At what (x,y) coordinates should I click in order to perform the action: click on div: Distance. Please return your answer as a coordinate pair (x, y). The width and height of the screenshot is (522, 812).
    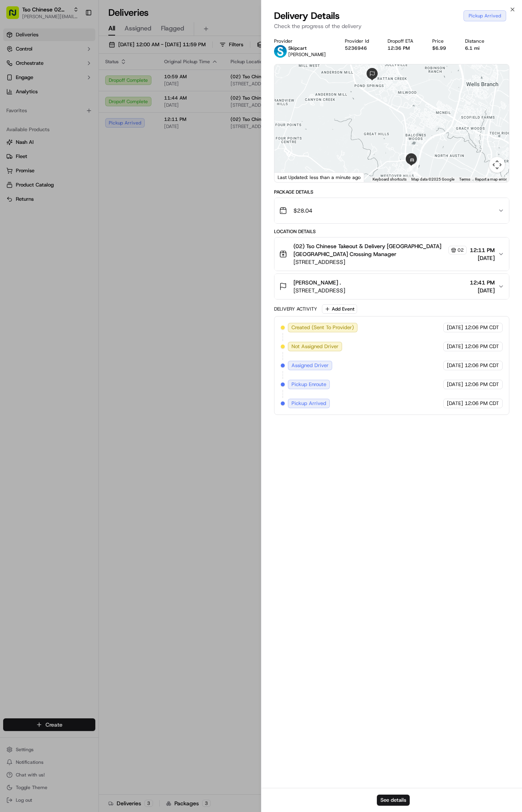
    Looking at the image, I should click on (478, 41).